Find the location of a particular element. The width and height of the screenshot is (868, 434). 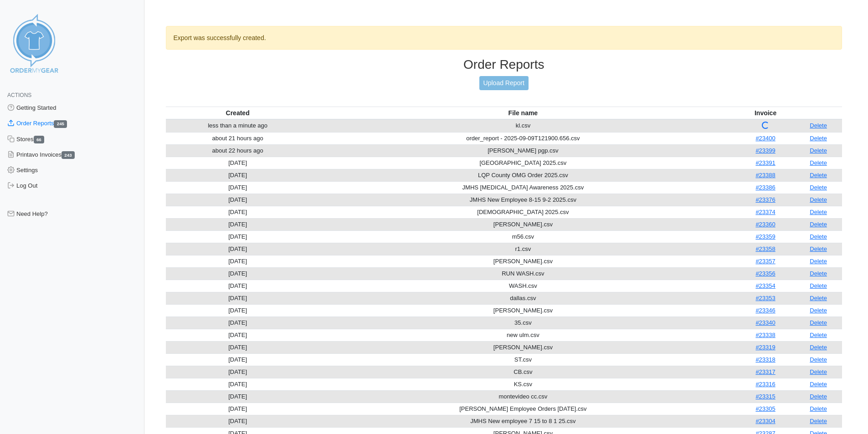

a: #23354 is located at coordinates (765, 286).